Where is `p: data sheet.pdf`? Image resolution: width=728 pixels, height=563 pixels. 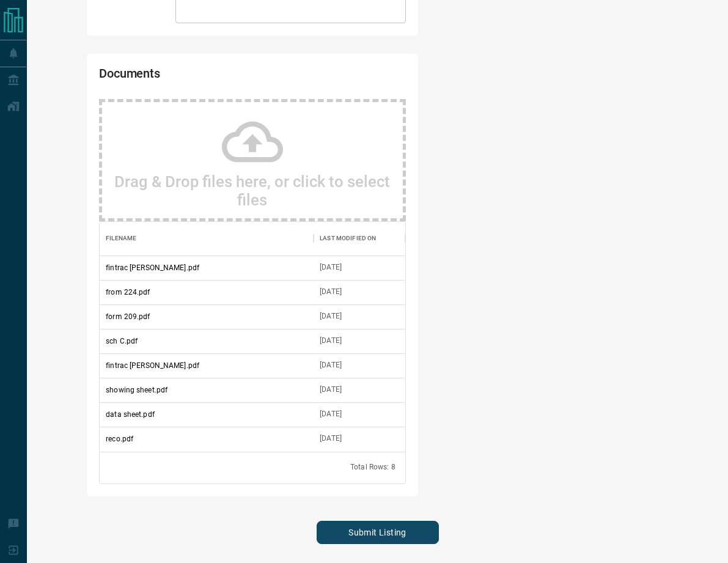
p: data sheet.pdf is located at coordinates (130, 415).